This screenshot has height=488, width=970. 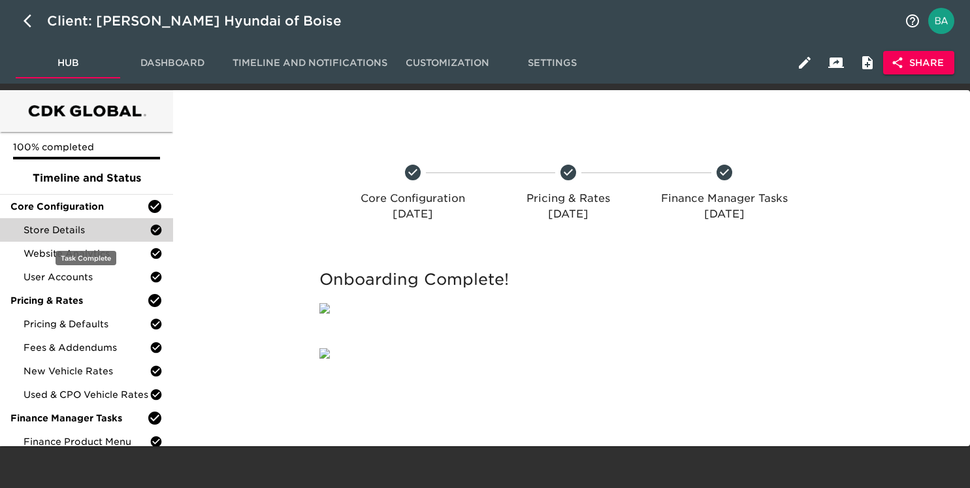 I want to click on p: Core Configuration, so click(x=413, y=199).